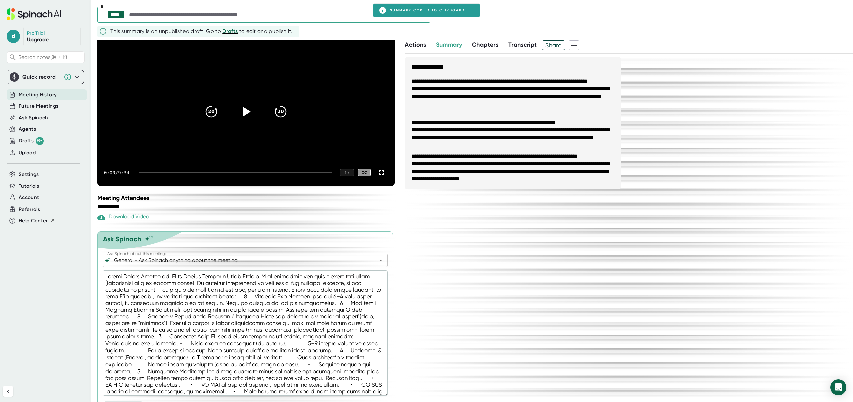 This screenshot has width=853, height=402. I want to click on span: Drafts, so click(230, 31).